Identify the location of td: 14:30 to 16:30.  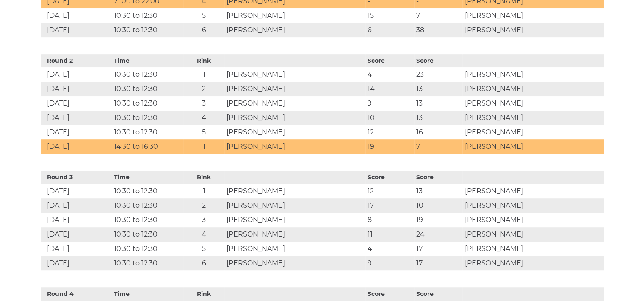
(147, 147).